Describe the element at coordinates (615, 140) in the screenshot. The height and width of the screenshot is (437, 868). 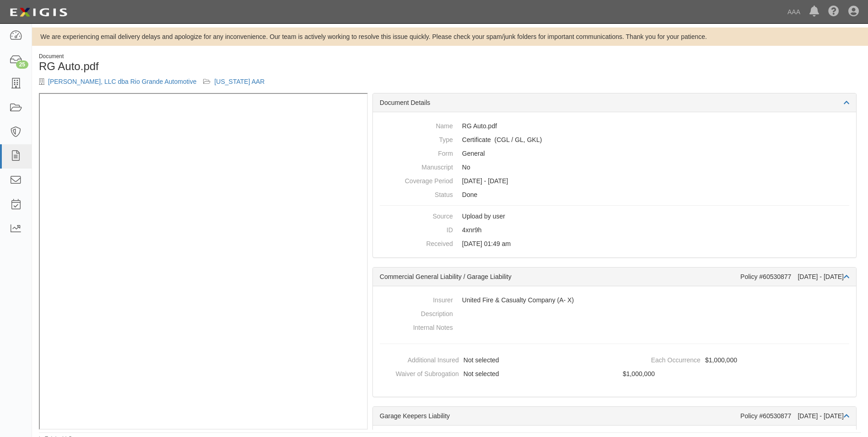
I see `dd: Commercial General Liability / Garage Liability Garage Keepers Liability` at that location.